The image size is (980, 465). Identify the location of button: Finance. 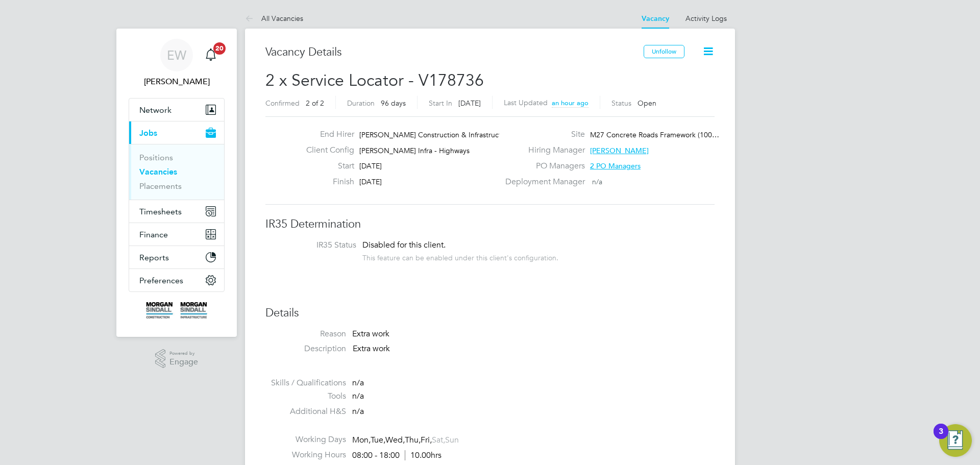
(177, 234).